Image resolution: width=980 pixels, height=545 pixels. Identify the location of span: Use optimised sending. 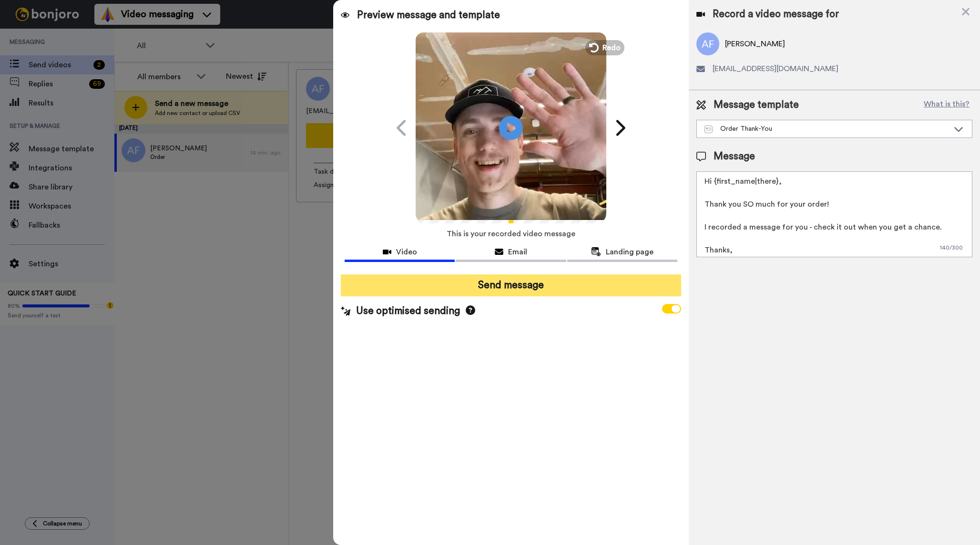
(408, 311).